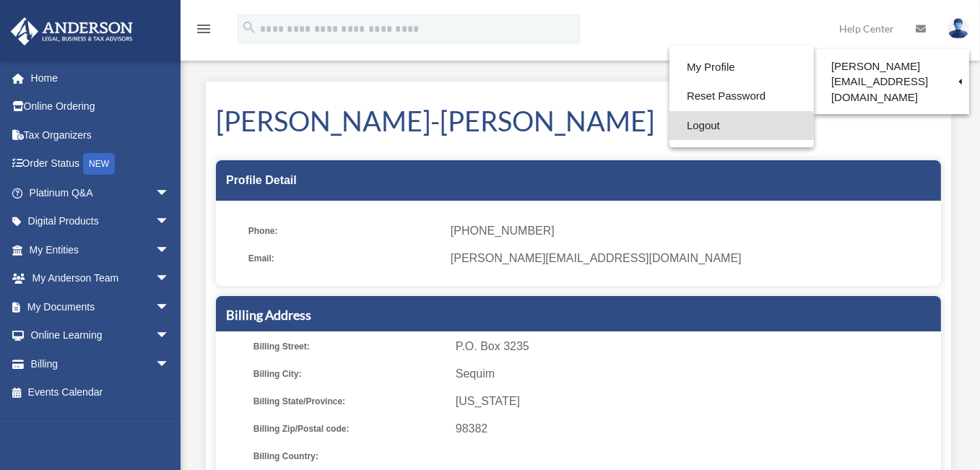 Image resolution: width=980 pixels, height=470 pixels. I want to click on span: 98382, so click(696, 429).